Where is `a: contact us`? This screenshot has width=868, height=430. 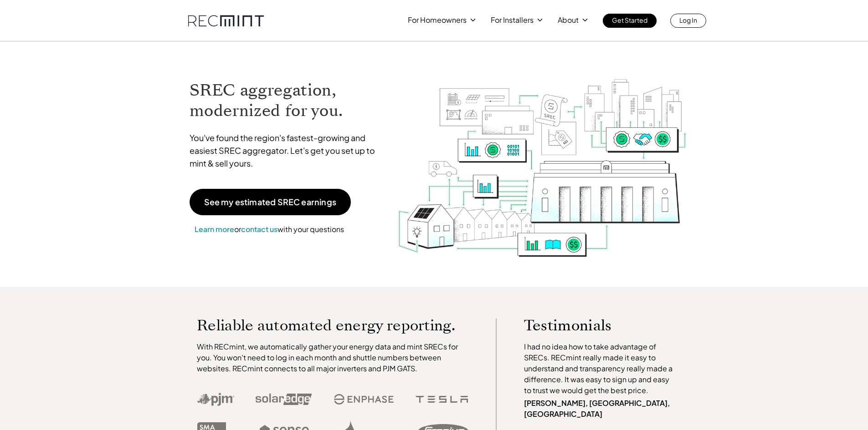
a: contact us is located at coordinates (259, 229).